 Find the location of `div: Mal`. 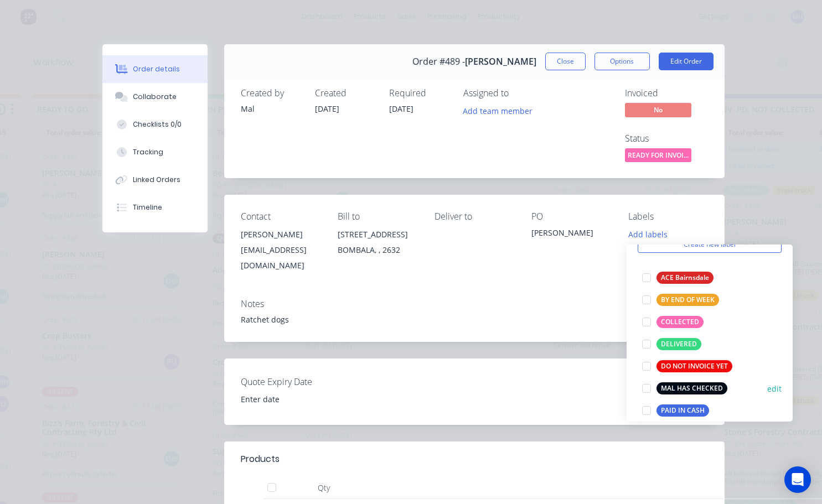

div: Mal is located at coordinates (271, 108).